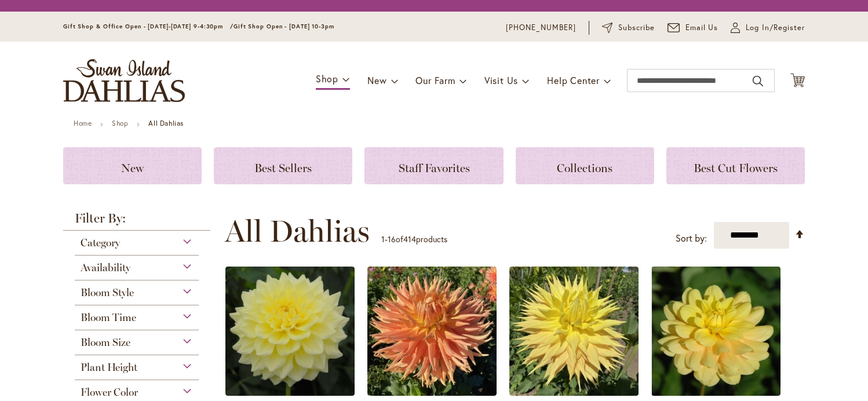 This screenshot has width=868, height=401. Describe the element at coordinates (585, 166) in the screenshot. I see `a: Collections` at that location.